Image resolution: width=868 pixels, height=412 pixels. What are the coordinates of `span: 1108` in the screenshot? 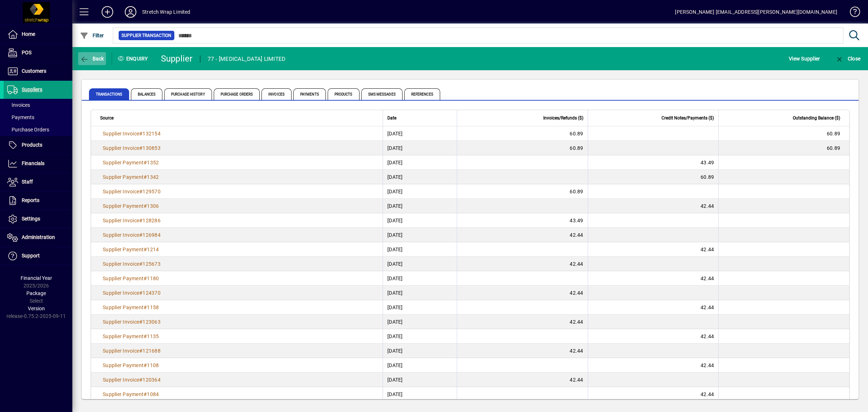 It's located at (153, 365).